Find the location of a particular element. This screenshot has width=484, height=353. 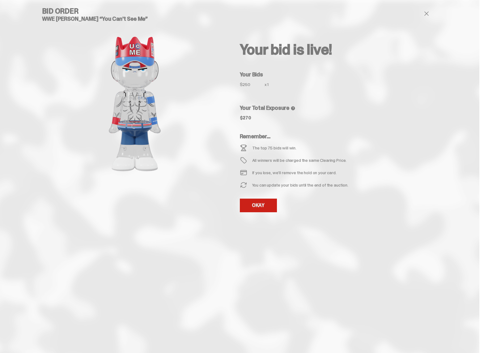

img: product image is located at coordinates (135, 104).